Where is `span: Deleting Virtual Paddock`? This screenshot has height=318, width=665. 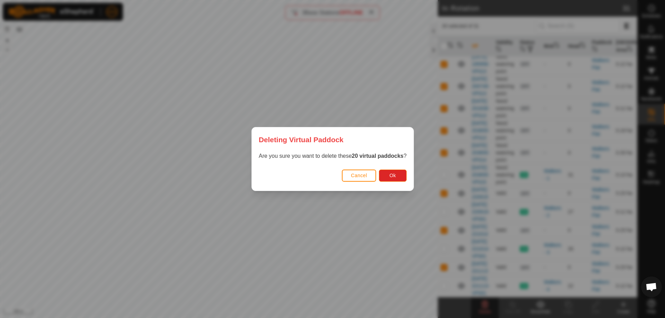
span: Deleting Virtual Paddock is located at coordinates (301, 140).